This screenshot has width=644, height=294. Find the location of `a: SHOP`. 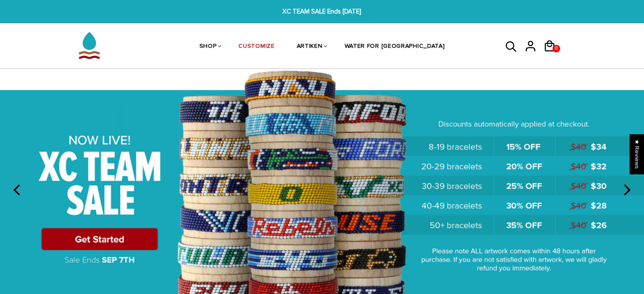

a: SHOP is located at coordinates (208, 47).